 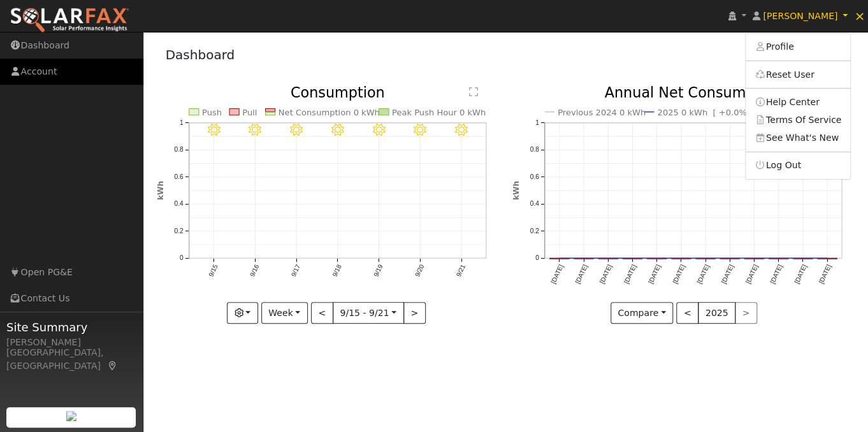 What do you see at coordinates (439, 112) in the screenshot?
I see `text: Peak Push Hour 0 kWh` at bounding box center [439, 112].